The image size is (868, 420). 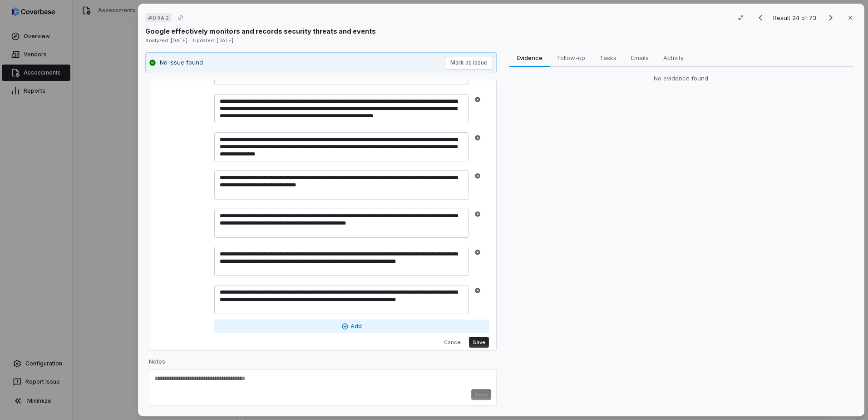 I want to click on p: Result 24 of 73, so click(x=796, y=18).